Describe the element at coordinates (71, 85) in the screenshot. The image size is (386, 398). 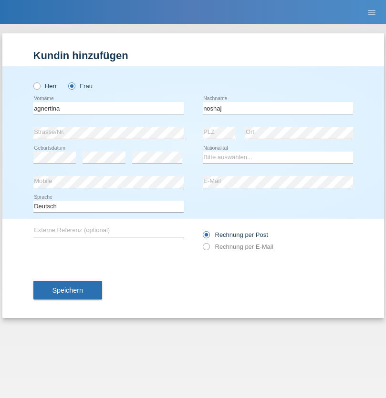
I see `input: Frau` at that location.